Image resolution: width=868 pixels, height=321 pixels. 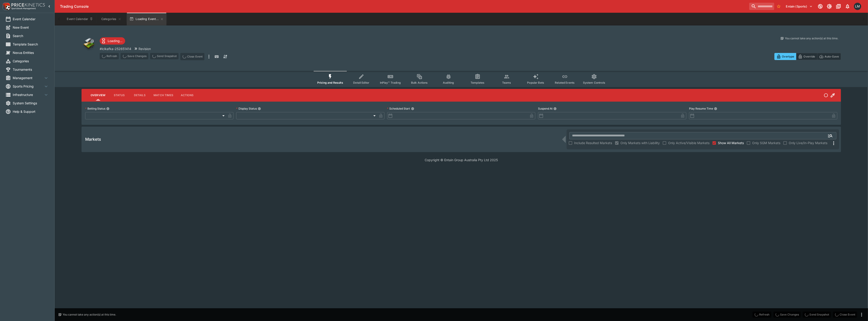 What do you see at coordinates (246, 108) in the screenshot?
I see `p: Display Status` at bounding box center [246, 108].